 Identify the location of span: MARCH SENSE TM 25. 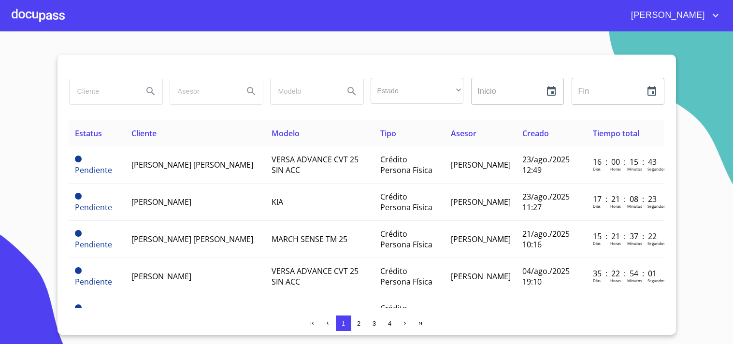
(309, 239).